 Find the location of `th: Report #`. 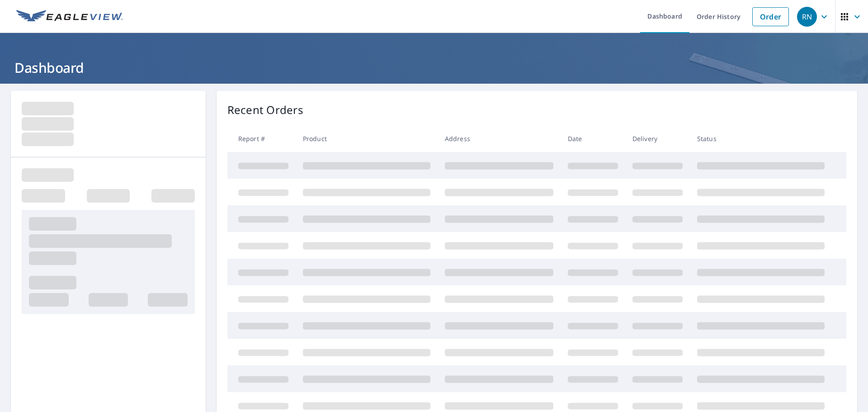

th: Report # is located at coordinates (261, 138).